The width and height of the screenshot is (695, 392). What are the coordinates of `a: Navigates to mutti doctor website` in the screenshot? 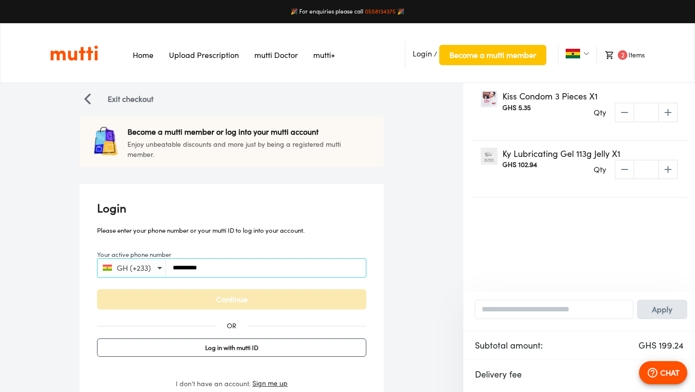 It's located at (276, 55).